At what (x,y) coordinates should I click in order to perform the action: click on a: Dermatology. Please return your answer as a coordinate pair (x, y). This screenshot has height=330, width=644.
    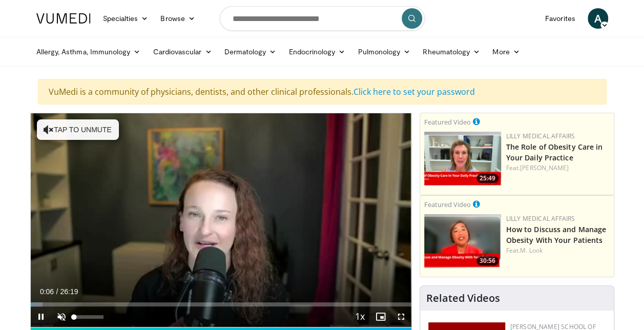
    Looking at the image, I should click on (251, 52).